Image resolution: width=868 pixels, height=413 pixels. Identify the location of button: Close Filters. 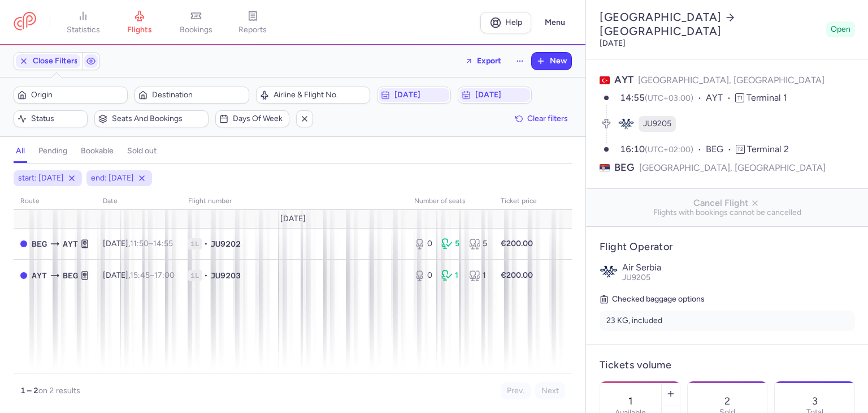
(48, 61).